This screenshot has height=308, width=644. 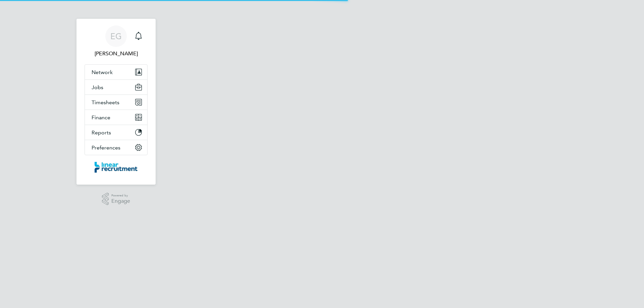 What do you see at coordinates (116, 102) in the screenshot?
I see `button: Timesheets` at bounding box center [116, 102].